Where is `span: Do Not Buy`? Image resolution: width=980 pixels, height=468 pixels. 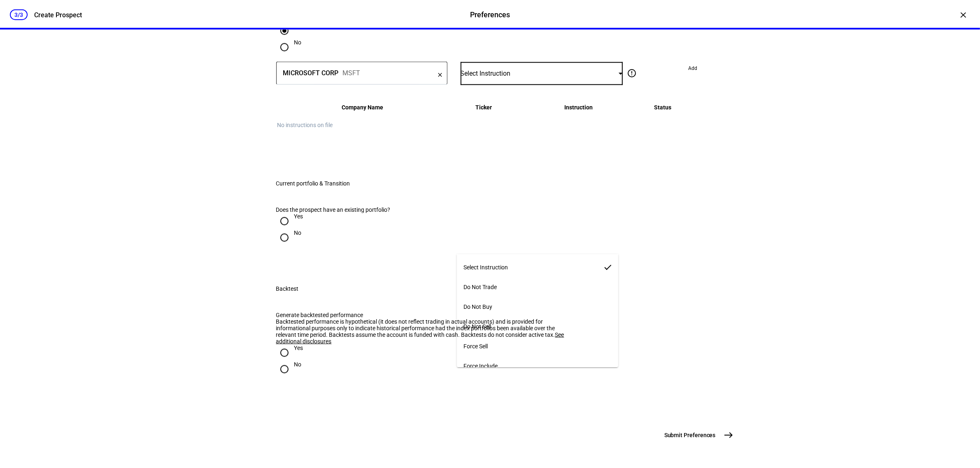
span: Do Not Buy is located at coordinates (478, 307).